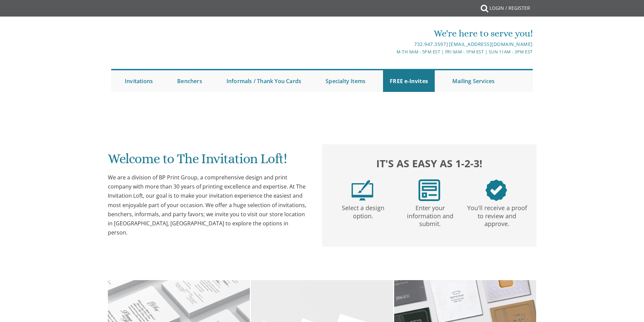  I want to click on a: FREE e-Invites, so click(409, 81).